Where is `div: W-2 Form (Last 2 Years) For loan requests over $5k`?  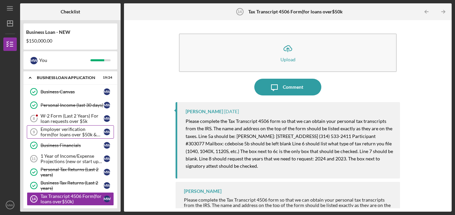 div: W-2 Form (Last 2 Years) For loan requests over $5k is located at coordinates (72, 119).